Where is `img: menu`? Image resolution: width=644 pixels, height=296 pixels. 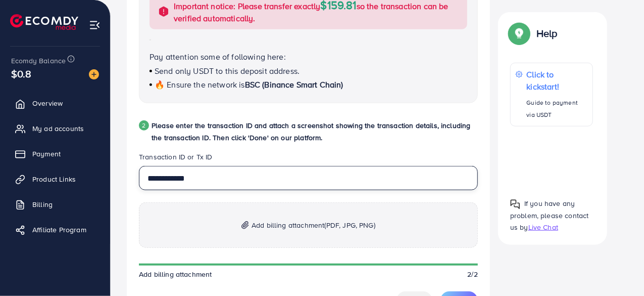
img: menu is located at coordinates (95, 25).